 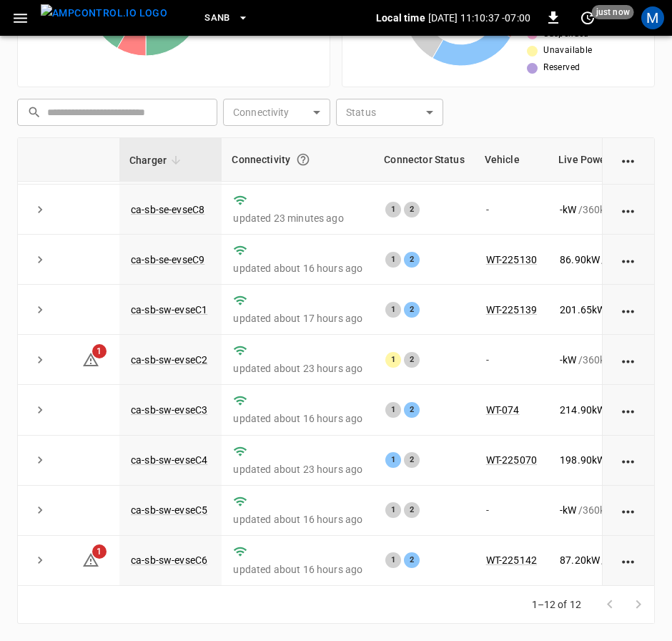 I want to click on span: Unavailable, so click(x=568, y=51).